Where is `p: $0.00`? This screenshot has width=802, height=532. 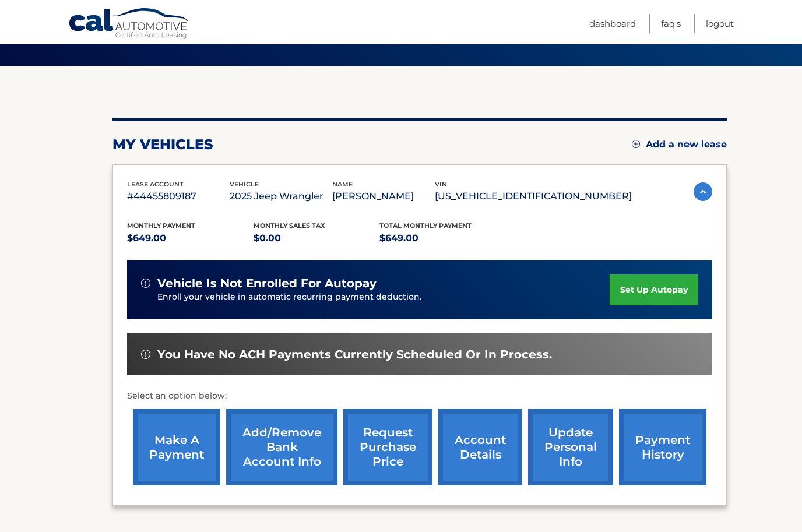
p: $0.00 is located at coordinates (316, 238).